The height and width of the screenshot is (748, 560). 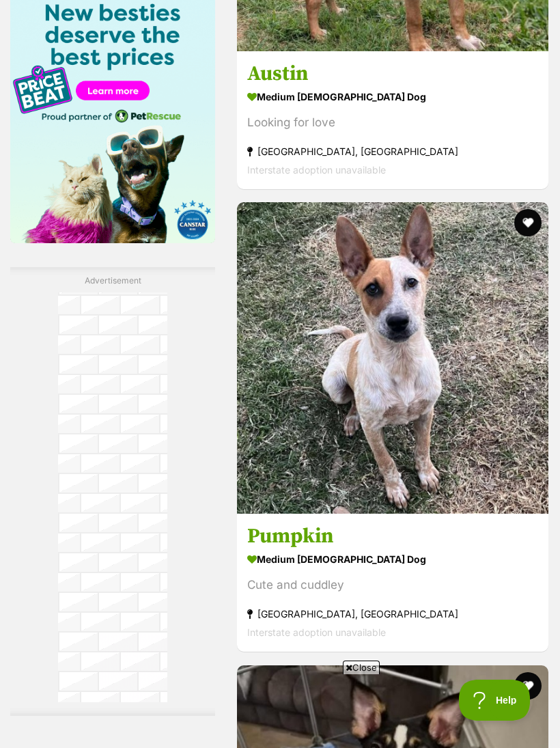 What do you see at coordinates (393, 585) in the screenshot?
I see `div: Cute and cuddley` at bounding box center [393, 585].